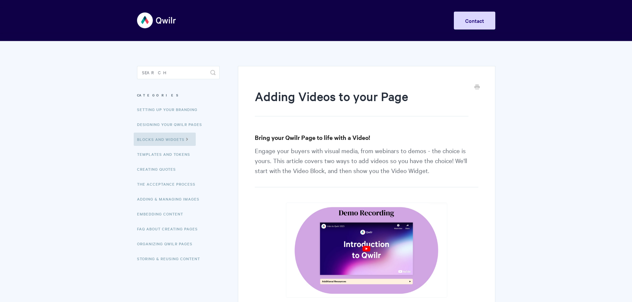 The width and height of the screenshot is (632, 302). I want to click on h3: Bring your Qwilr Page to life with a Video!, so click(366, 138).